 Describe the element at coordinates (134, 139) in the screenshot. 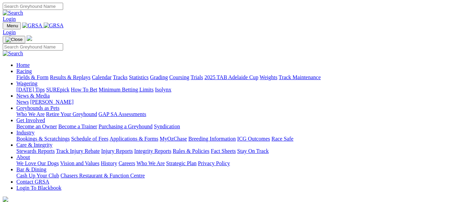

I see `a: Applications & Forms` at that location.